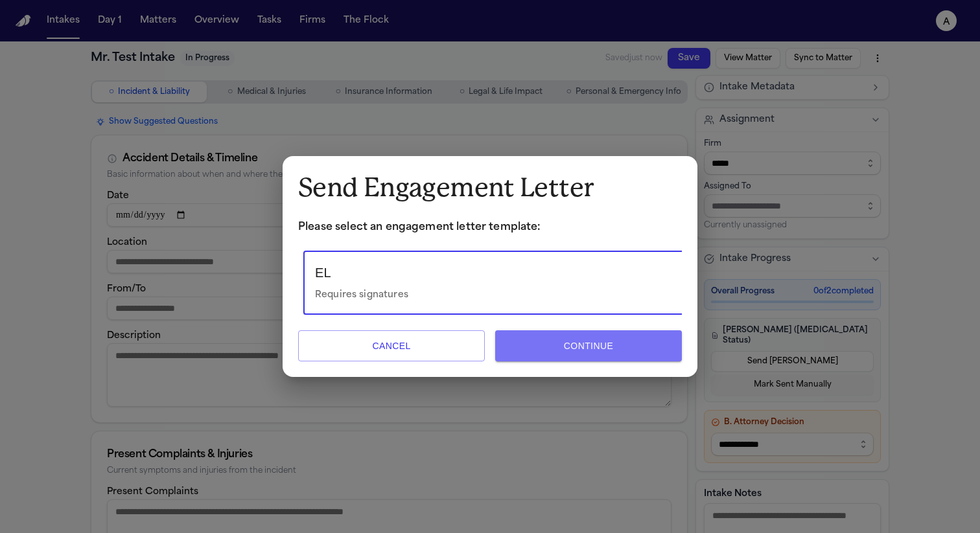 The image size is (980, 533). I want to click on button: Continue, so click(589, 346).